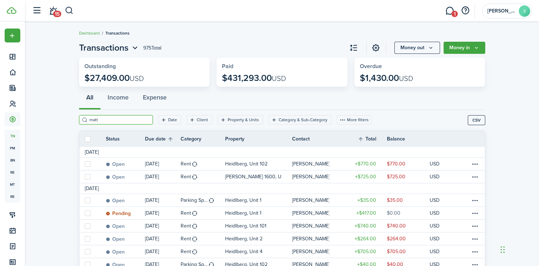  What do you see at coordinates (408, 238) in the screenshot?
I see `a: $264.00` at bounding box center [408, 238].